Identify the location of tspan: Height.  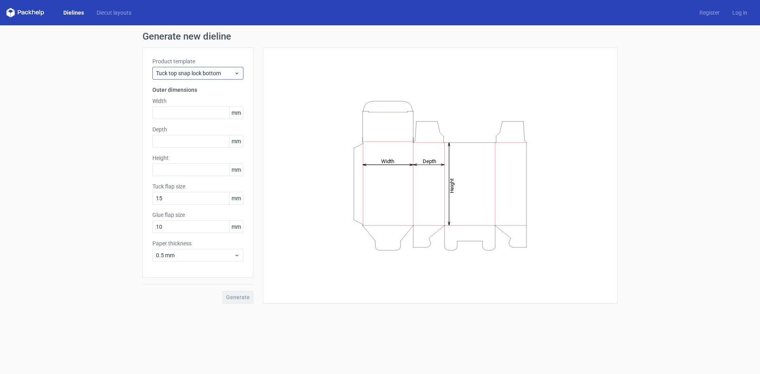
(452, 185).